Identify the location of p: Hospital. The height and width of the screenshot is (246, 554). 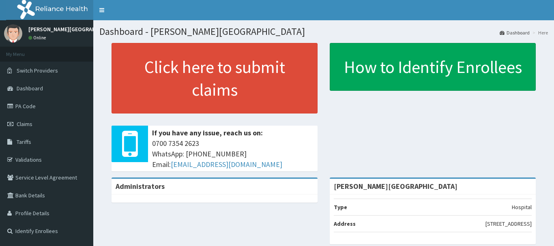
(521, 207).